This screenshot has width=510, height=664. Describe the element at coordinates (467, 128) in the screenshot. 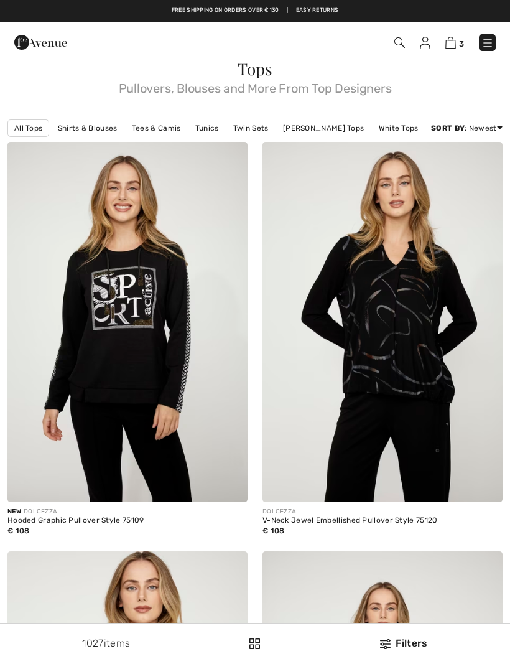

I see `div: : Newest` at that location.